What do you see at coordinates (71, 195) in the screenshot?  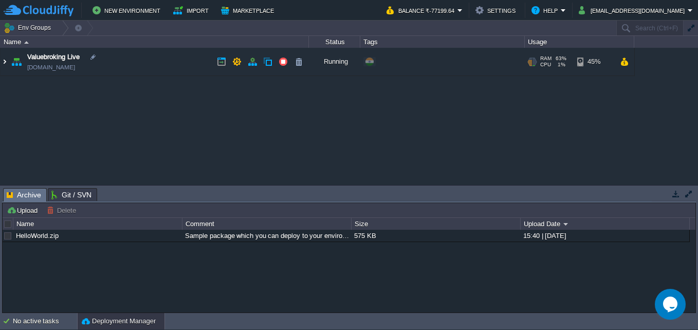 I see `span: Git / SVN` at bounding box center [71, 195].